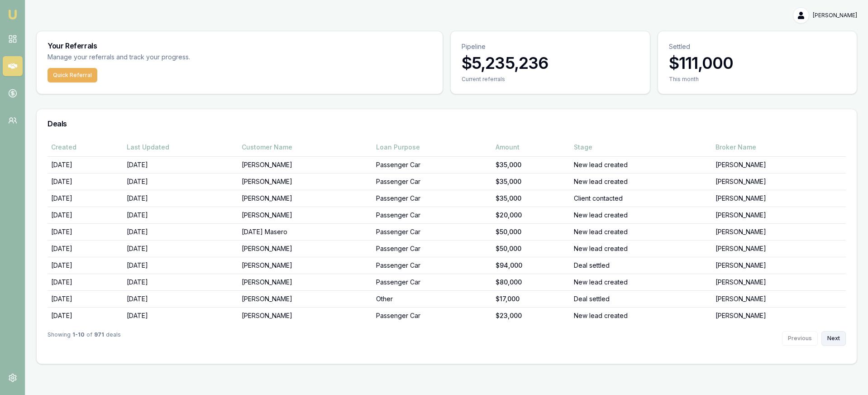 The image size is (868, 395). I want to click on img: emu-icon-u.png, so click(13, 14).